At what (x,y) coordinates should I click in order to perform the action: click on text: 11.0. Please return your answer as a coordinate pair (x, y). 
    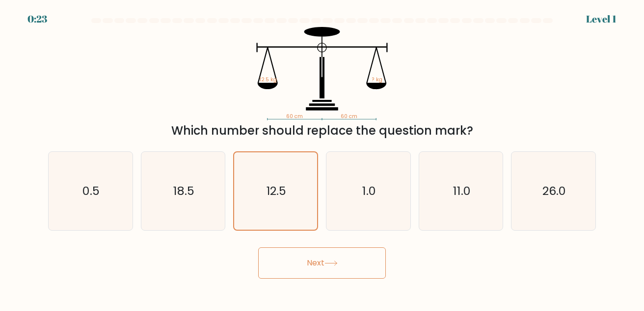
    Looking at the image, I should click on (462, 191).